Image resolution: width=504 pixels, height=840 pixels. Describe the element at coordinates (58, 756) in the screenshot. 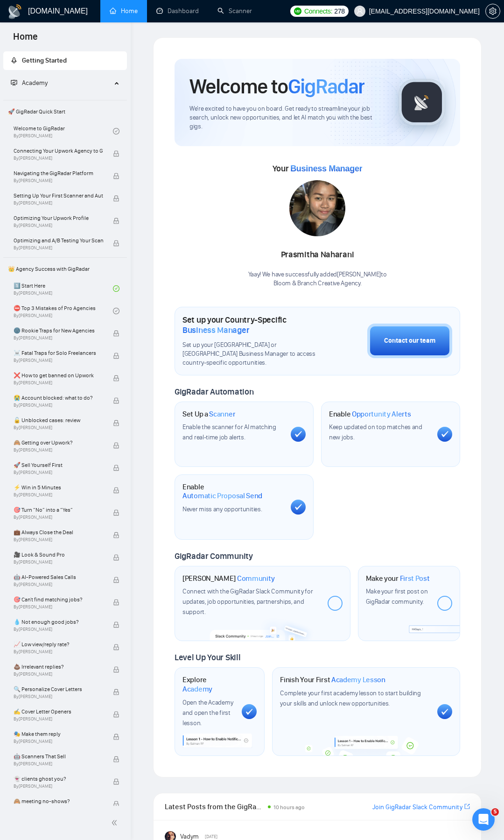

I see `span: 🤖 Scanners That Sell` at that location.